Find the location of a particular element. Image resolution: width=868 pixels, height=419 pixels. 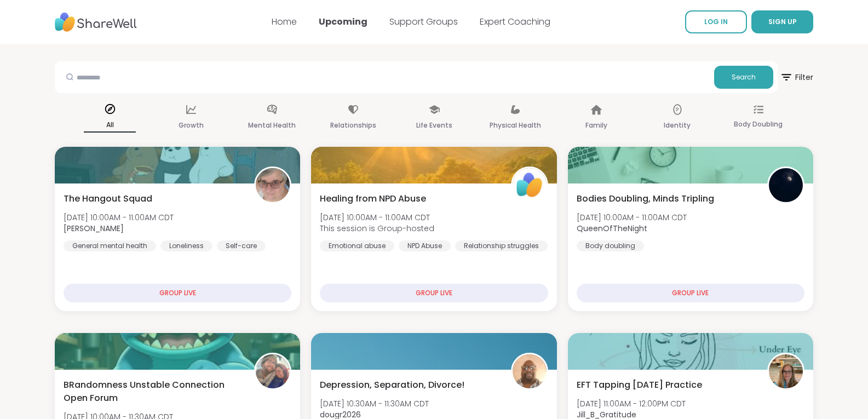

span: Depression, Separation, Divorce! is located at coordinates (392, 385).